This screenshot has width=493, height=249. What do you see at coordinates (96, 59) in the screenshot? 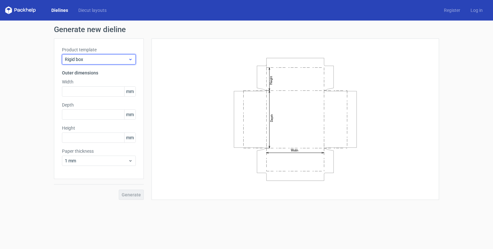
I see `span: Rigid box` at bounding box center [96, 59].